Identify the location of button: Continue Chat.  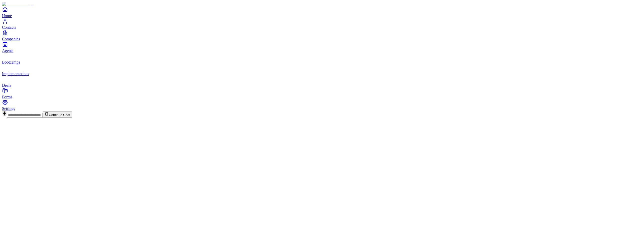
(58, 114).